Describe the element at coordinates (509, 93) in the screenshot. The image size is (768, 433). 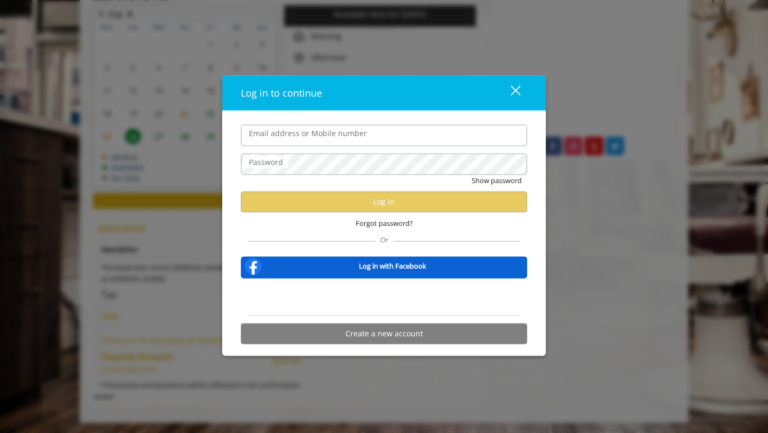
I see `div: close dialog` at that location.